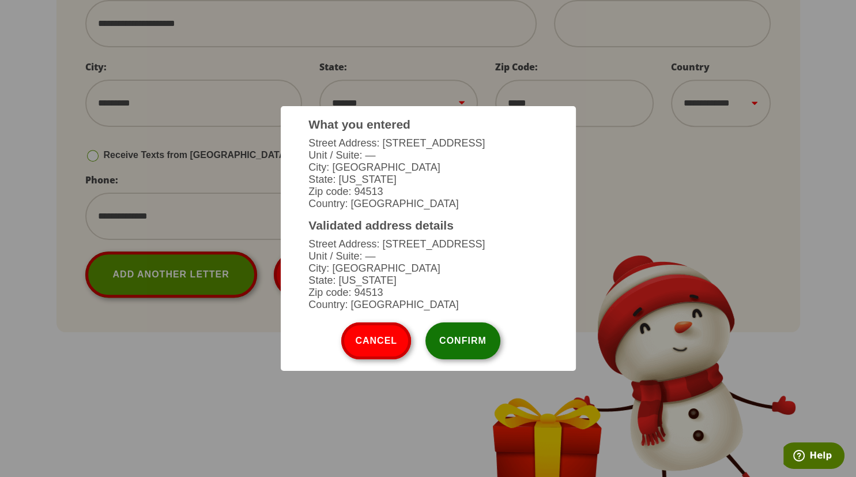  I want to click on h3: What you entered, so click(428, 125).